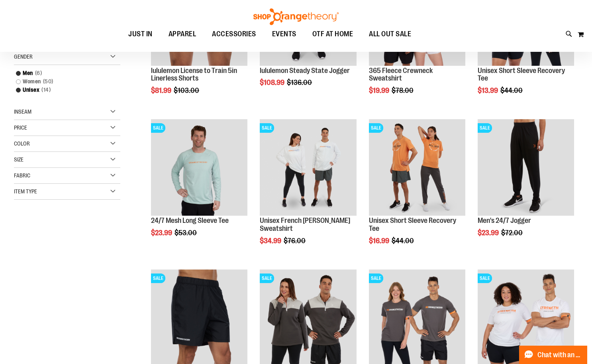 The width and height of the screenshot is (592, 364). I want to click on a: Unisex French Terry Crewneck Sweatshirt primary imageSALESALE, so click(308, 168).